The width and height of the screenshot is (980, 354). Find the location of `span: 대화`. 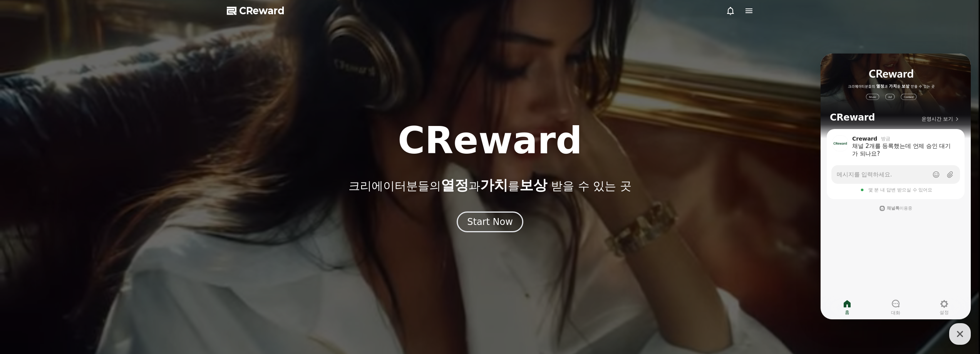

span: 대화 is located at coordinates (75, 259).